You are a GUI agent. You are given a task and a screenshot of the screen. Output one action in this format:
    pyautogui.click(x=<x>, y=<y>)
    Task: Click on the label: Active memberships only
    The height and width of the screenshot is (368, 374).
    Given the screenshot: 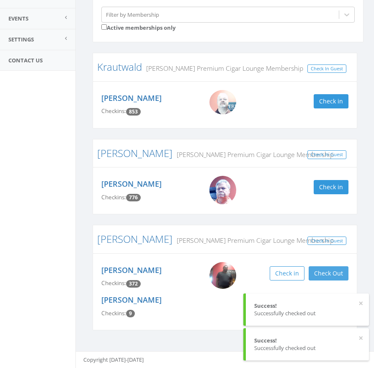 What is the action you would take?
    pyautogui.click(x=138, y=27)
    